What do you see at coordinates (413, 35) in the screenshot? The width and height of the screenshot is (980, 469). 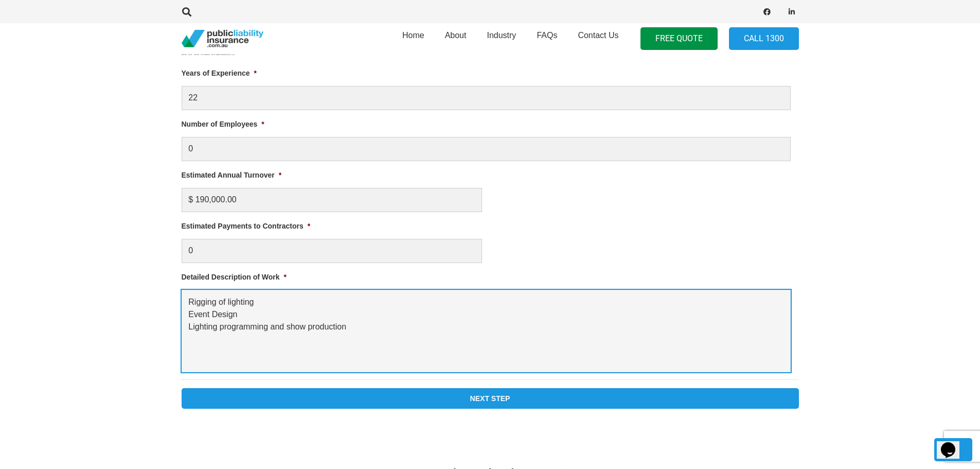 I see `span: Home` at bounding box center [413, 35].